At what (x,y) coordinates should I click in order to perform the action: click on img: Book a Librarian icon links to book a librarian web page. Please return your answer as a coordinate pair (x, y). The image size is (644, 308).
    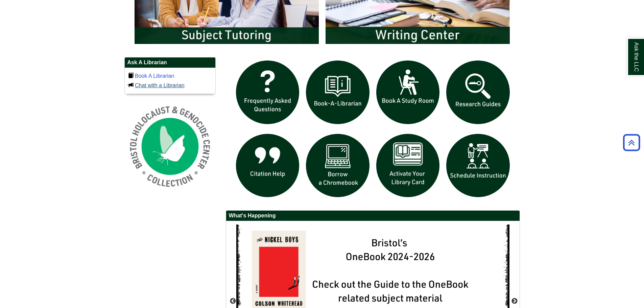
    Looking at the image, I should click on (338, 92).